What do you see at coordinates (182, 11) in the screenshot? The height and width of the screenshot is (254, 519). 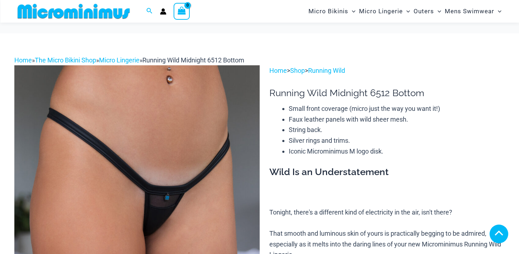 I see `a: View Shopping Cart, empty` at bounding box center [182, 11].